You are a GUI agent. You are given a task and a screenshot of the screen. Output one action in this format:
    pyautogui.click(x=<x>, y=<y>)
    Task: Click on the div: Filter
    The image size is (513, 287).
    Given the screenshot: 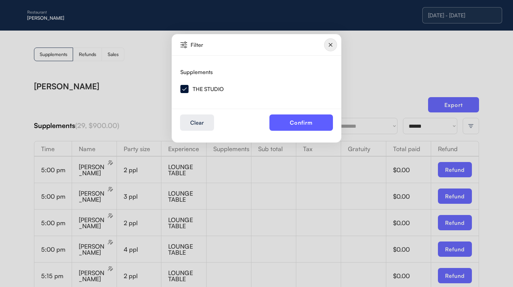 What is the action you would take?
    pyautogui.click(x=216, y=45)
    